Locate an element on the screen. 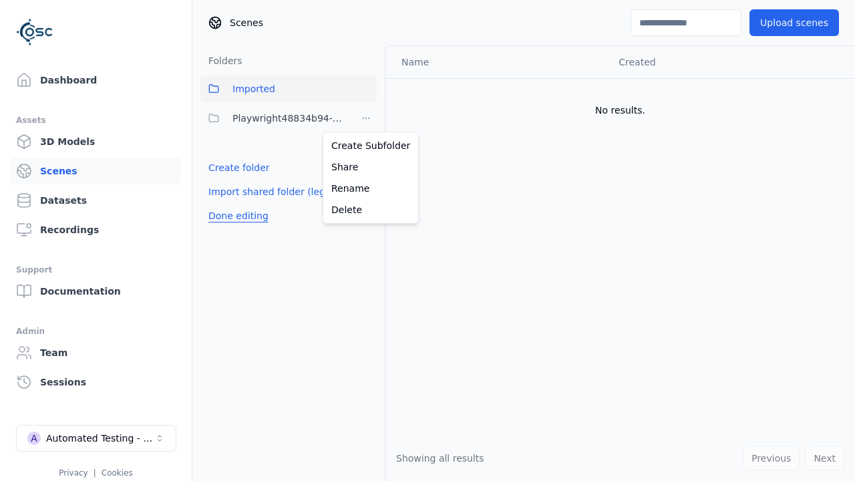 The height and width of the screenshot is (481, 855). div: Create Subfolder is located at coordinates (371, 146).